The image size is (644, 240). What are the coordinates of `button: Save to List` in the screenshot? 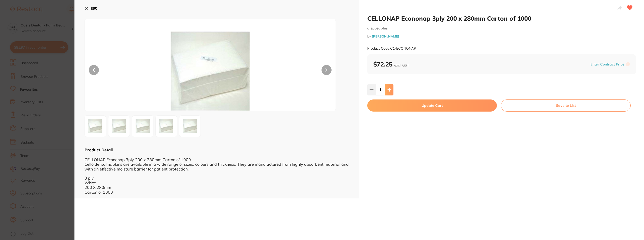 It's located at (566, 106).